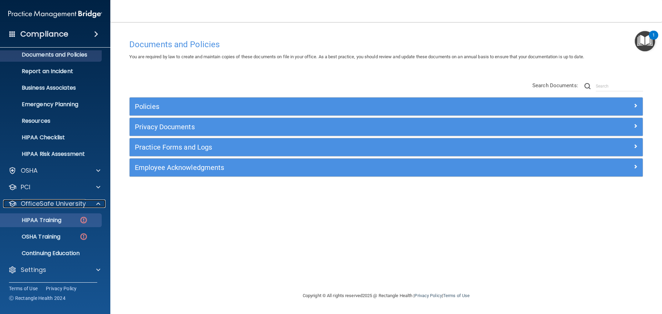 The width and height of the screenshot is (662, 314). What do you see at coordinates (386, 147) in the screenshot?
I see `a: Practice Forms and Logs` at bounding box center [386, 147].